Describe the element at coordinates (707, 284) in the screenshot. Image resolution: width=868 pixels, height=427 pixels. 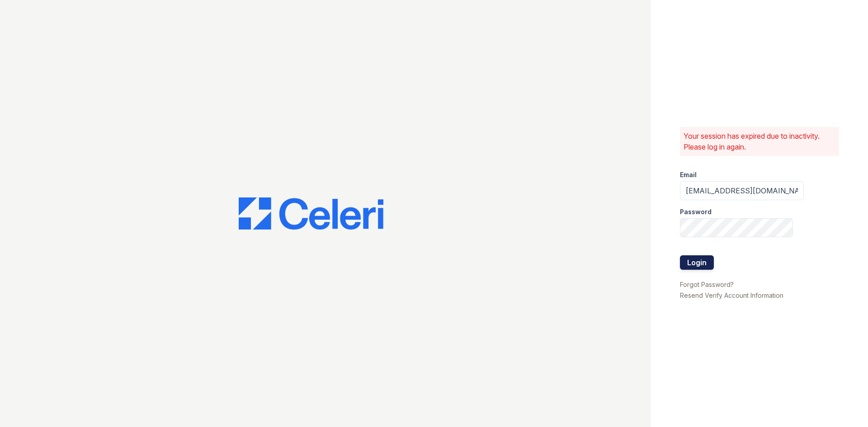
I see `a: Forgot Password?` at that location.